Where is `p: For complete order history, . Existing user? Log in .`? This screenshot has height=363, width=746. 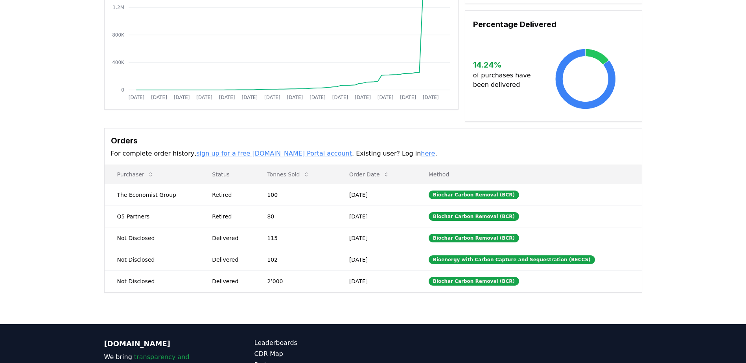 p: For complete order history, . Existing user? Log in . is located at coordinates (373, 154).